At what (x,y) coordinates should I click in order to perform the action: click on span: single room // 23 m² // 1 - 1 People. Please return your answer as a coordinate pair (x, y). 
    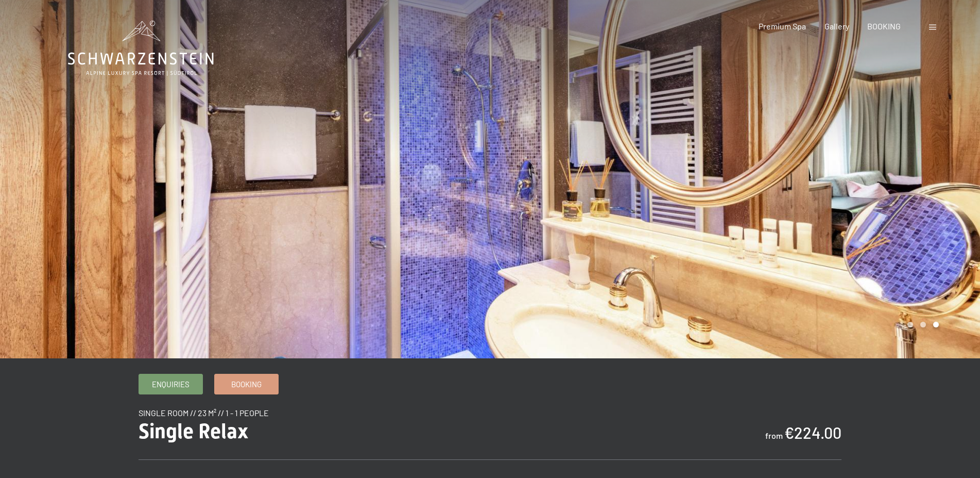
    Looking at the image, I should click on (204, 412).